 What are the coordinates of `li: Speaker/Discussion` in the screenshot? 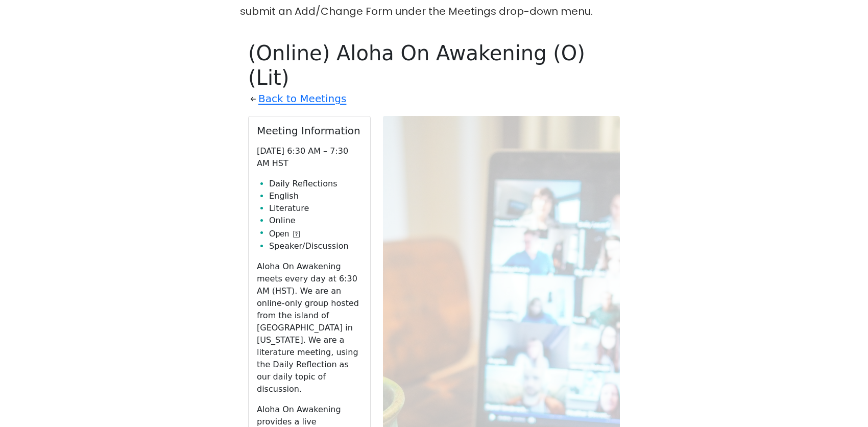 It's located at (315, 246).